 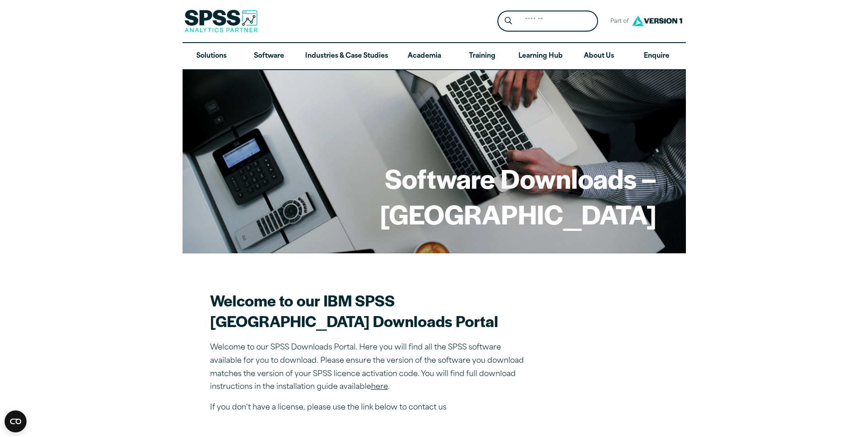 I want to click on img: Version1 Logo, so click(x=657, y=21).